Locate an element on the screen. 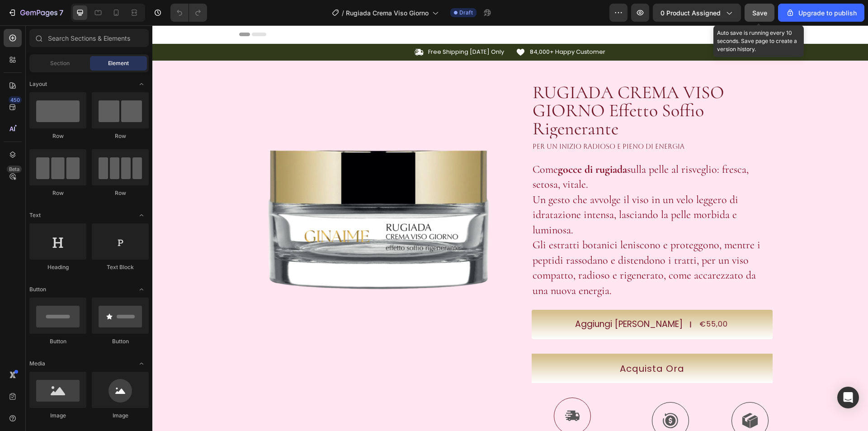  span: Text is located at coordinates (35, 215).